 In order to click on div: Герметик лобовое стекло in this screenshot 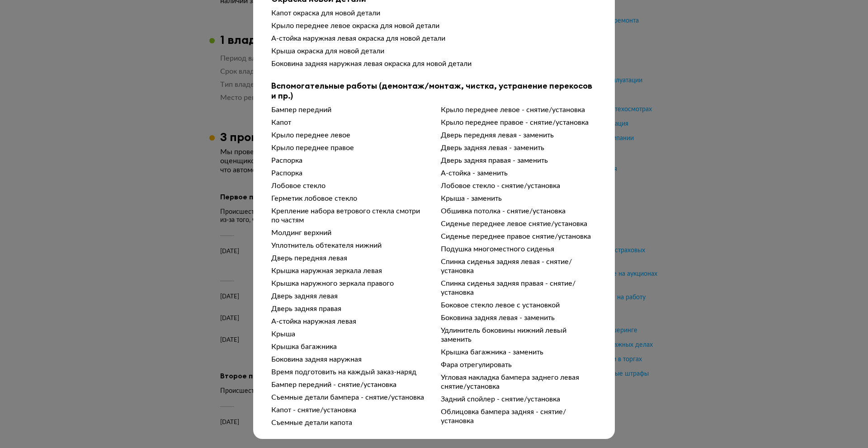, I will do `click(349, 198)`.